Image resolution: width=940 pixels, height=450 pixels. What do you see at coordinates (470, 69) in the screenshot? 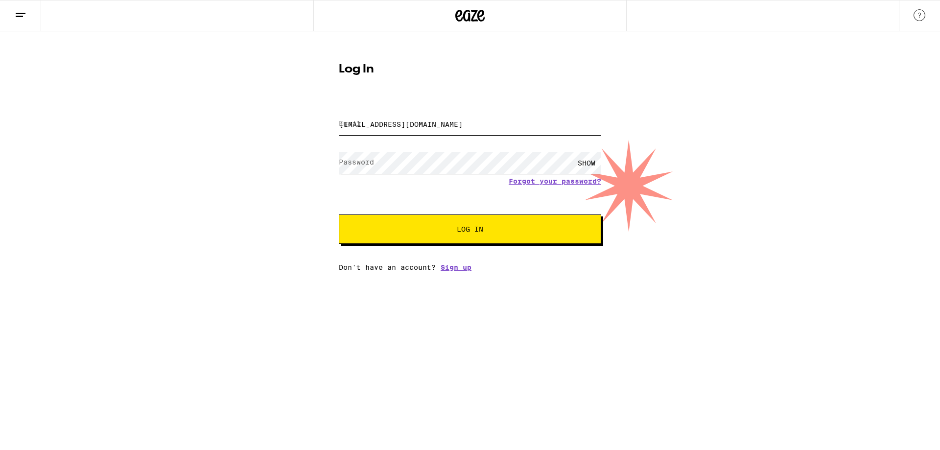
I see `h1: Log In` at bounding box center [470, 69].